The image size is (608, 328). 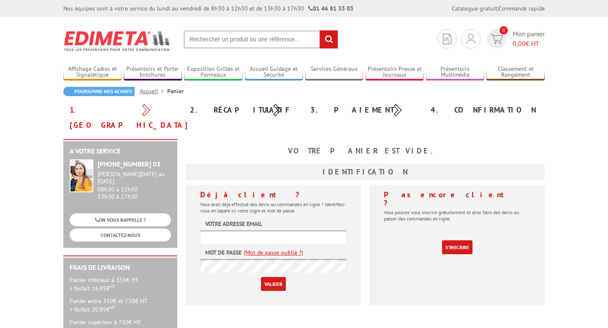 I want to click on h4: Déjà client ?, so click(x=273, y=195).